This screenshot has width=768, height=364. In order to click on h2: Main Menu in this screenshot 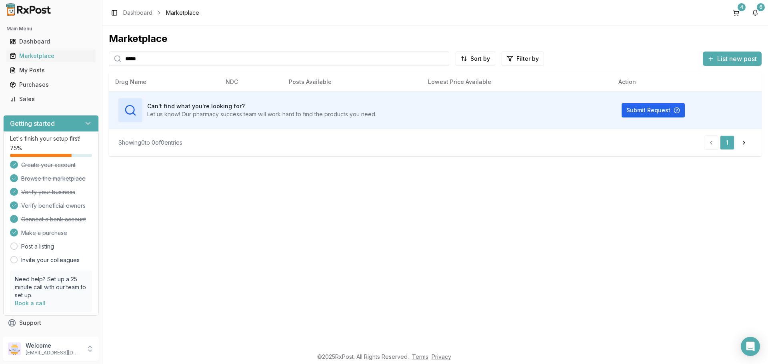, I will do `click(51, 29)`.